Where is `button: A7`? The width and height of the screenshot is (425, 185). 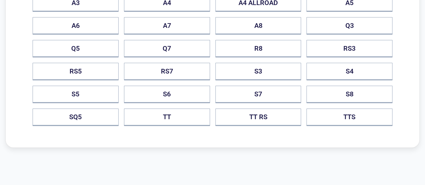 button: A7 is located at coordinates (167, 26).